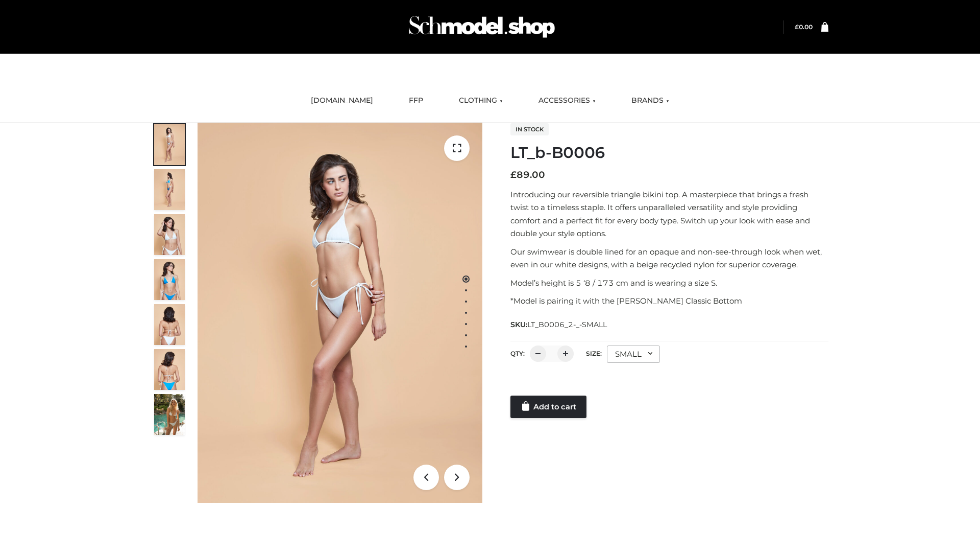 The image size is (980, 552). What do you see at coordinates (669, 283) in the screenshot?
I see `p: Model’s height is 5 ‘8 / 173 cm and is wearing a size S.` at bounding box center [669, 283].